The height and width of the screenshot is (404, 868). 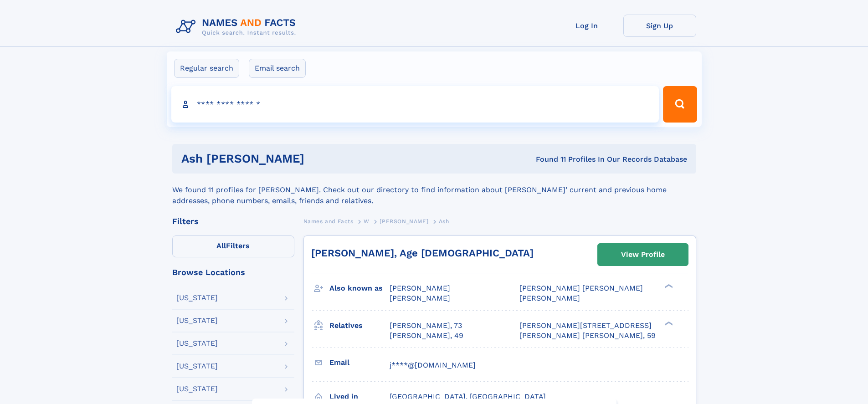 What do you see at coordinates (233, 272) in the screenshot?
I see `div: Browse Locations` at bounding box center [233, 272].